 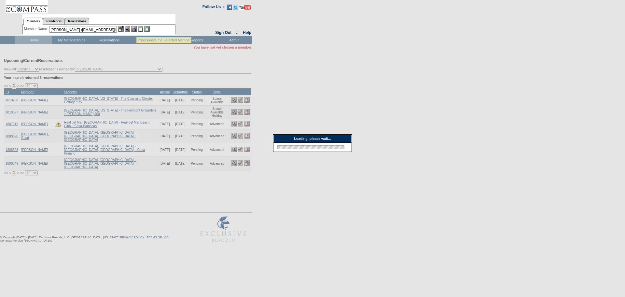 I want to click on a: Reservations, so click(x=77, y=21).